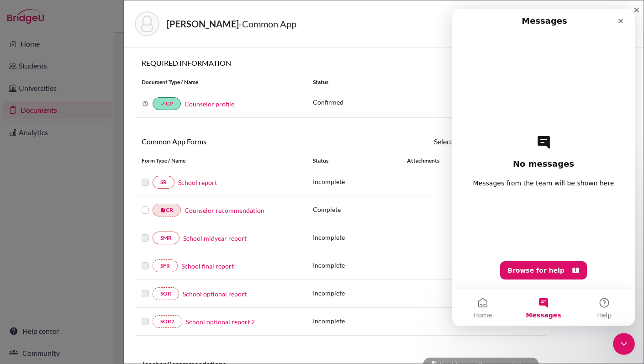 The image size is (644, 364). I want to click on a: School report, so click(197, 182).